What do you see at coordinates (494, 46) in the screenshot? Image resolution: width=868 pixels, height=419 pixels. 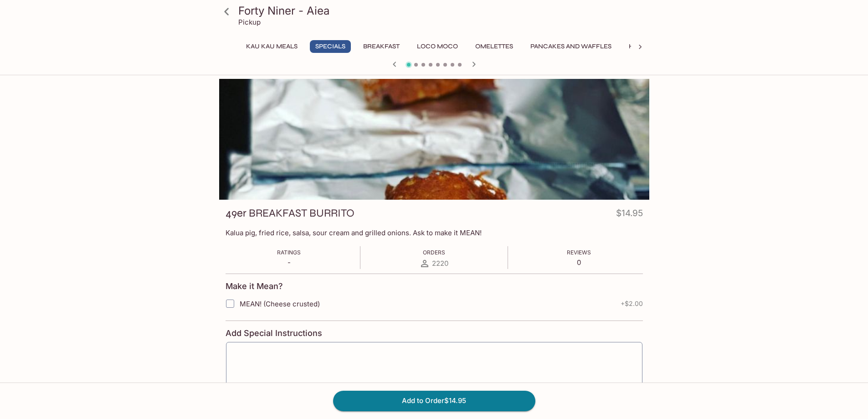 I see `button: Omelettes` at bounding box center [494, 46].